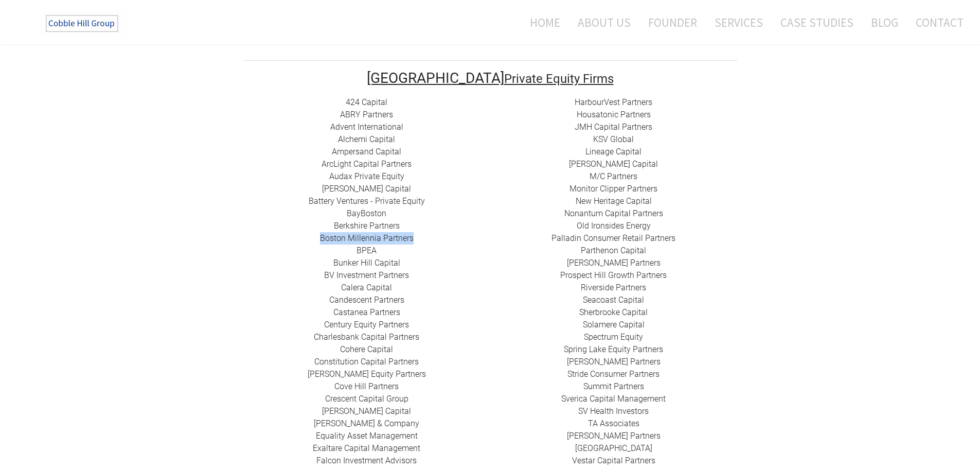 The width and height of the screenshot is (980, 469). Describe the element at coordinates (613, 188) in the screenshot. I see `a: ​Monitor Clipper Partners` at that location.